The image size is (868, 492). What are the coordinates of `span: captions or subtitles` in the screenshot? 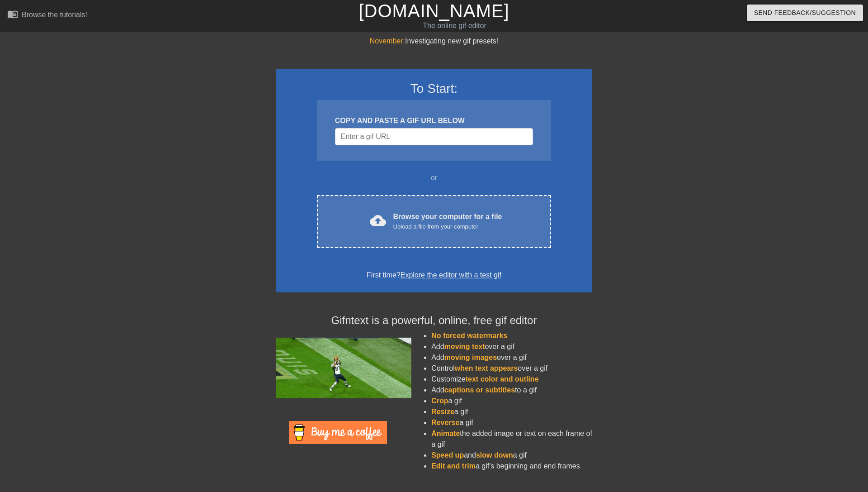 It's located at (480, 389).